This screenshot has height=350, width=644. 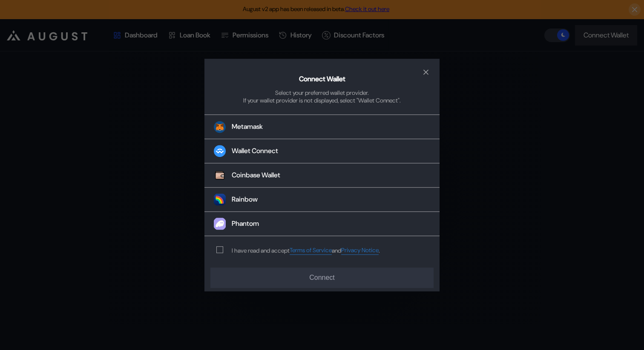 What do you see at coordinates (256, 175) in the screenshot?
I see `div: Coinbase Wallet` at bounding box center [256, 175].